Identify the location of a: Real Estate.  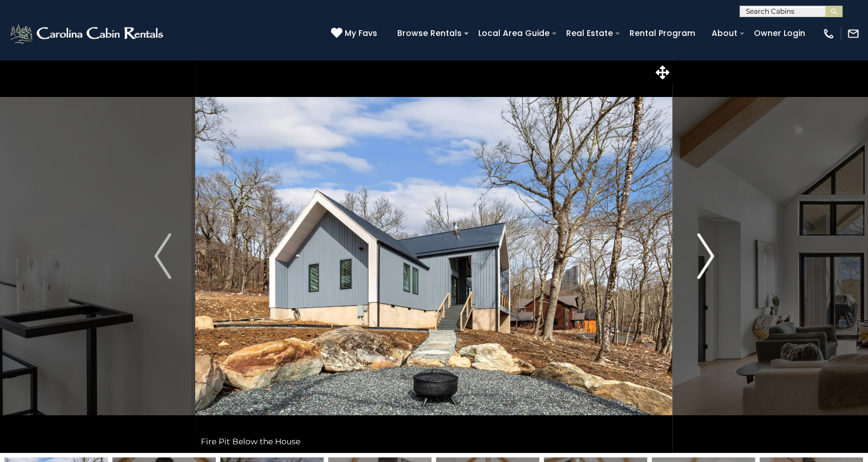
(589, 33).